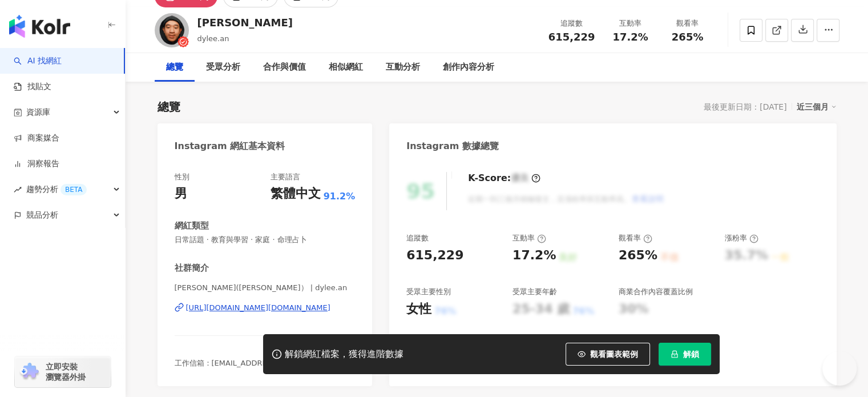  I want to click on div: Instagram 數據總覽, so click(453, 146).